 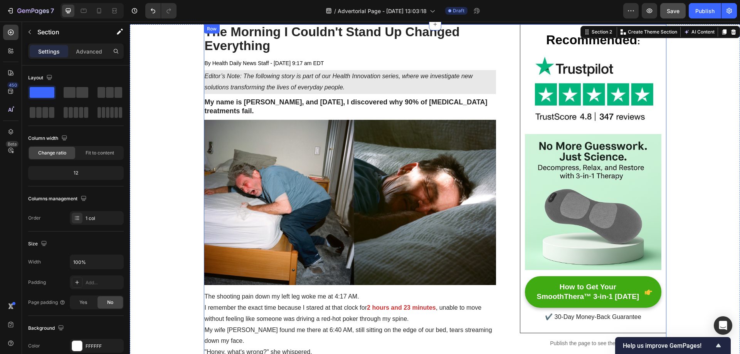 I want to click on div: FFFFFF, so click(x=104, y=346).